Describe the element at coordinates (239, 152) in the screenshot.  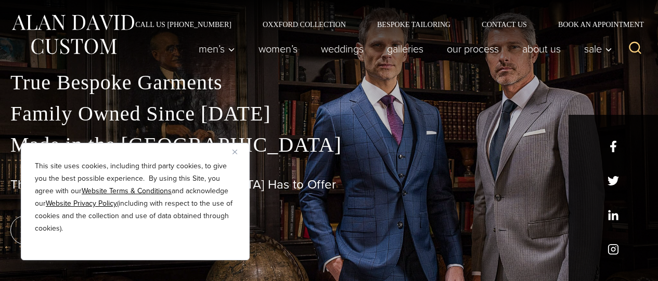
I see `button: Close` at that location.